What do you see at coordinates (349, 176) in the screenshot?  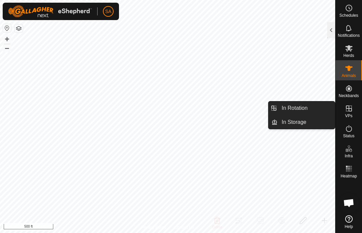 I see `span: Heatmap` at bounding box center [349, 176].